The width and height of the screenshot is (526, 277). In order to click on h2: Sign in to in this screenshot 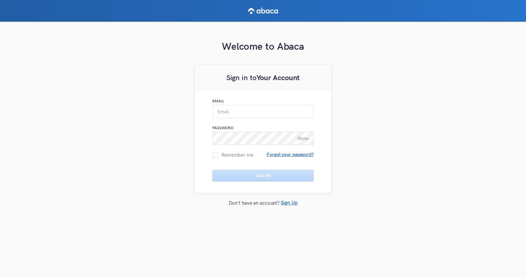, I will do `click(263, 78)`.